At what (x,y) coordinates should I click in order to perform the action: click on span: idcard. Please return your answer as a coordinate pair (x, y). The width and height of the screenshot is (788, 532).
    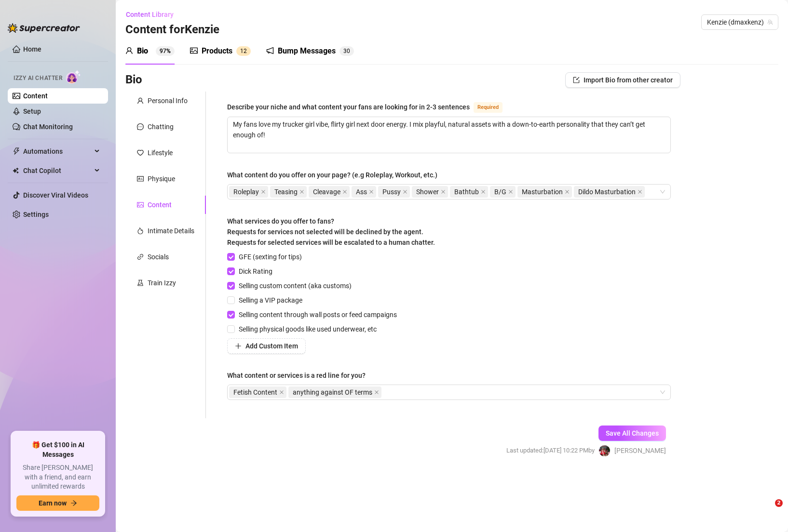
    Looking at the image, I should click on (140, 179).